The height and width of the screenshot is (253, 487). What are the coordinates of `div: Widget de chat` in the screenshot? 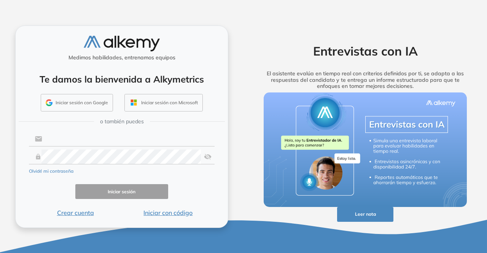 It's located at (419, 209).